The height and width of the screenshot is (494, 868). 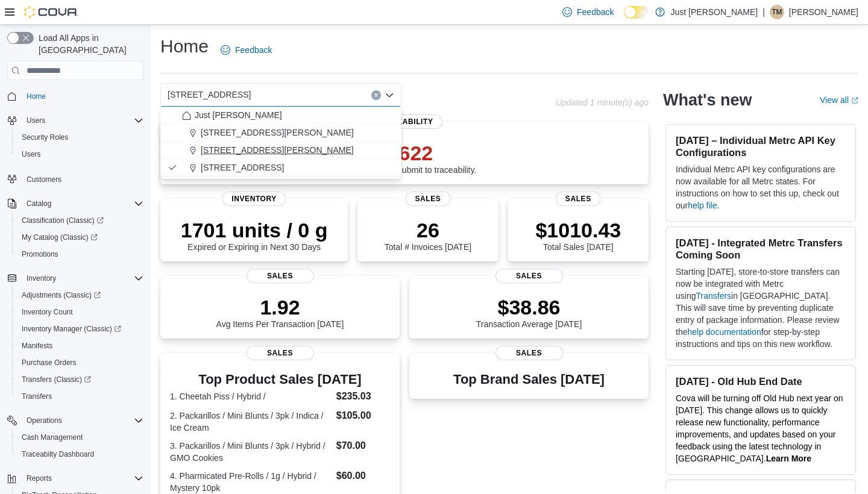 What do you see at coordinates (854, 100) in the screenshot?
I see `svg: External link` at bounding box center [854, 100].